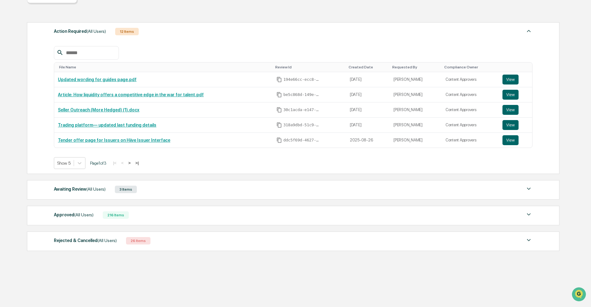  What do you see at coordinates (126, 189) in the screenshot?
I see `div: 3 Items` at bounding box center [126, 189].